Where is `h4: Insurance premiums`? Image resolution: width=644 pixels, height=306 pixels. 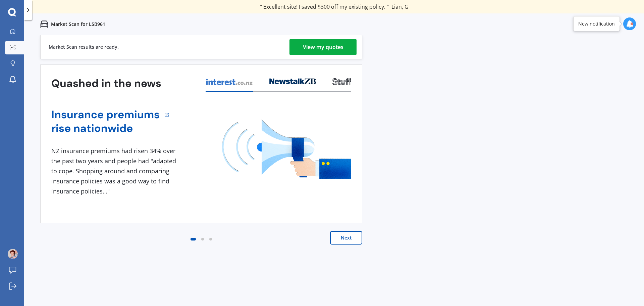
h4: Insurance premiums is located at coordinates (105, 115).